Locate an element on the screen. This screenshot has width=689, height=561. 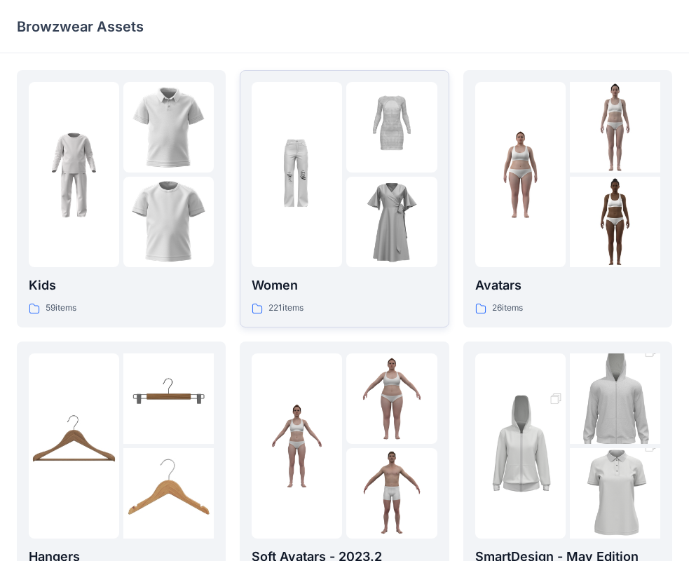
p: 26 items is located at coordinates (507, 308).